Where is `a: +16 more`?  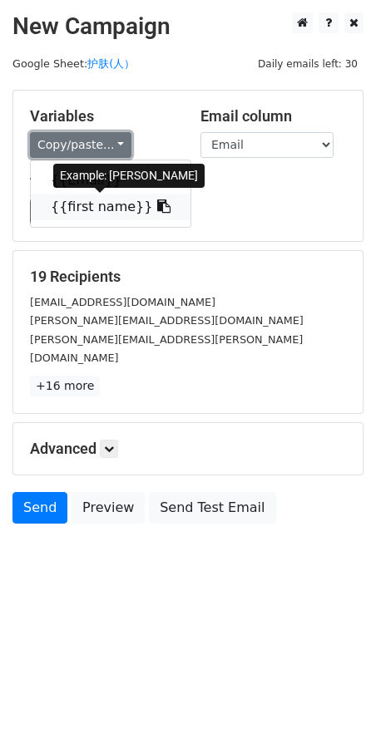
a: +16 more is located at coordinates (65, 386).